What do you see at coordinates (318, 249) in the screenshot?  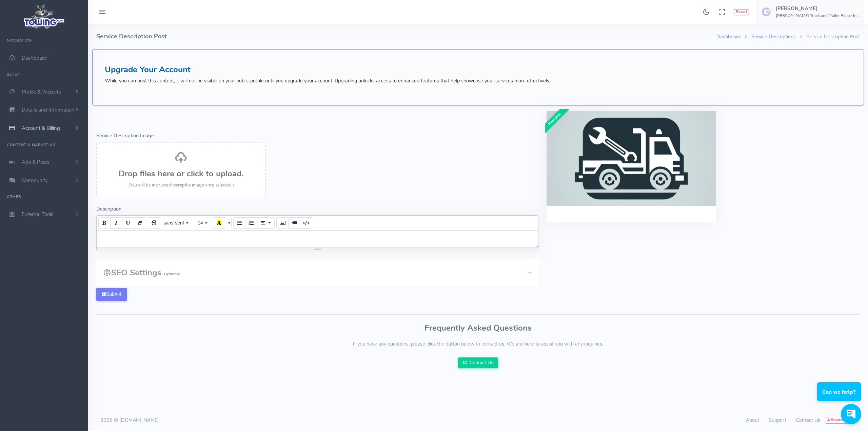 I see `div: resize` at bounding box center [318, 249].